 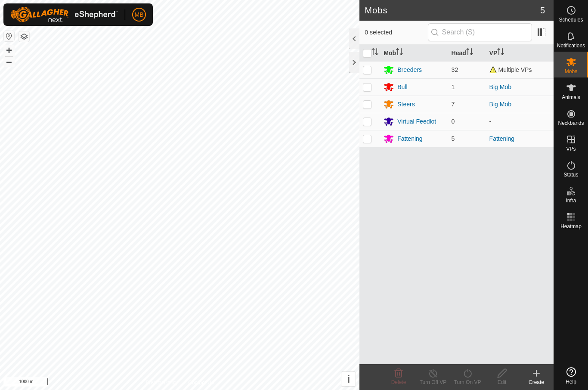 I want to click on div: Breeders, so click(x=409, y=70).